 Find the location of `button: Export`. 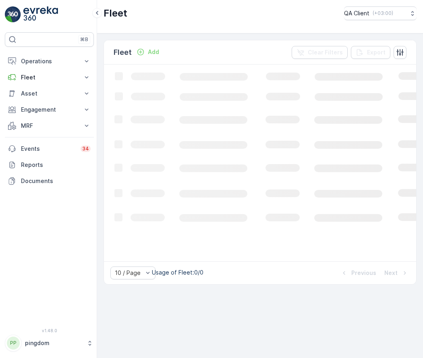

button: Export is located at coordinates (371, 52).